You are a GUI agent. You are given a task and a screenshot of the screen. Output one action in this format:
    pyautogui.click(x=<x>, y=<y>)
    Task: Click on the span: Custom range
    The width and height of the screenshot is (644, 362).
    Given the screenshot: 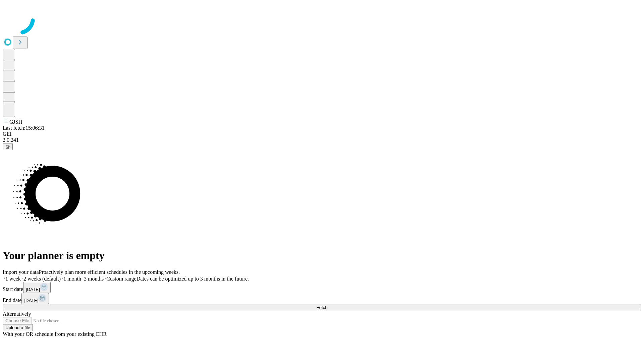 What is the action you would take?
    pyautogui.click(x=121, y=278)
    